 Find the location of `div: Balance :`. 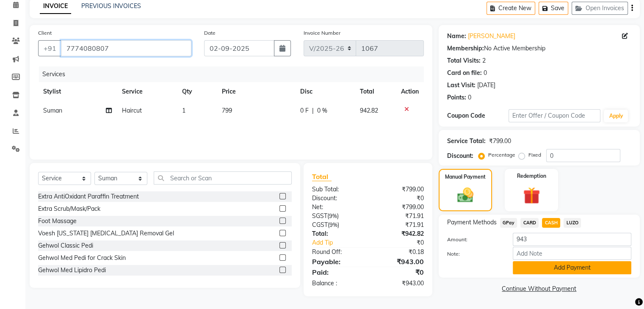

div: Balance : is located at coordinates (336, 283).